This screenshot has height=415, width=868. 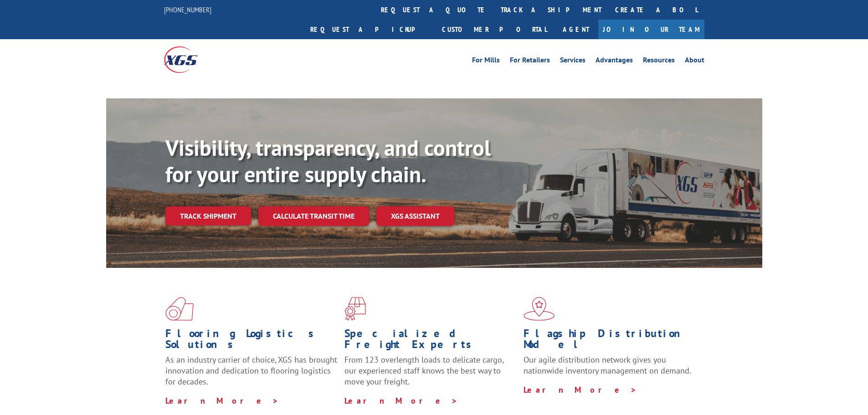 I want to click on a: Resources, so click(x=659, y=62).